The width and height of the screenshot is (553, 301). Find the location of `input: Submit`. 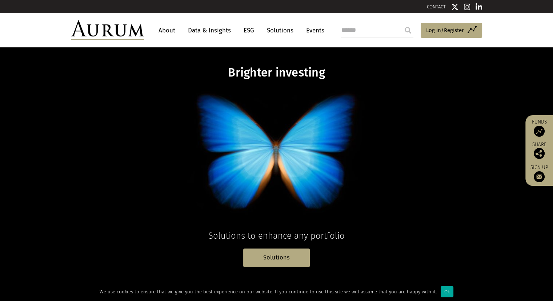

input: Submit is located at coordinates (408, 30).